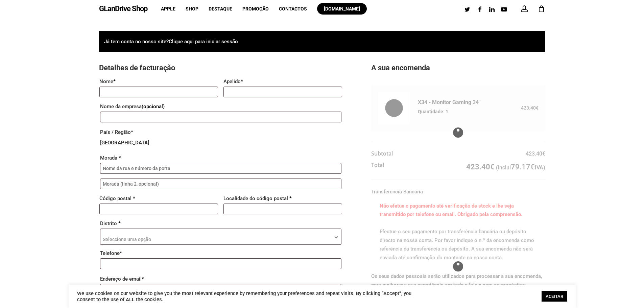  Describe the element at coordinates (293, 9) in the screenshot. I see `a: Contactos` at that location.